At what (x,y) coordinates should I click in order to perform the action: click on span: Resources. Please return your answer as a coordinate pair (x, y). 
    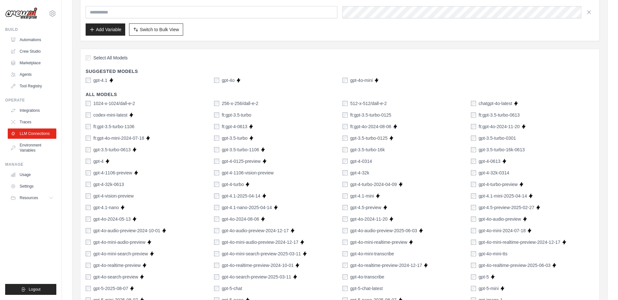
    Looking at the image, I should click on (29, 198).